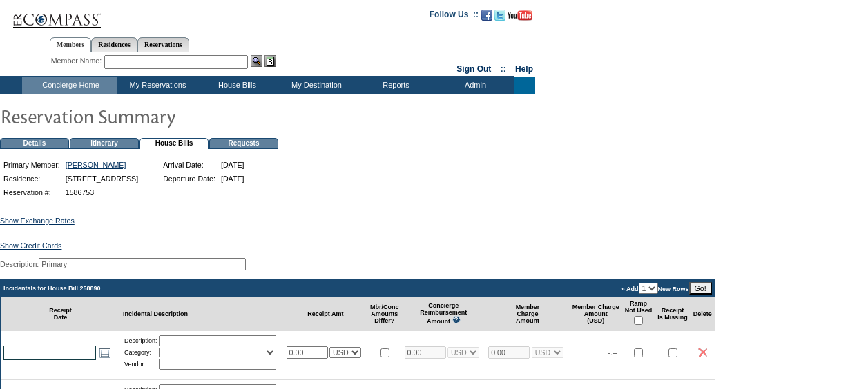 This screenshot has width=868, height=389. What do you see at coordinates (104, 144) in the screenshot?
I see `td: Itinerary` at bounding box center [104, 144].